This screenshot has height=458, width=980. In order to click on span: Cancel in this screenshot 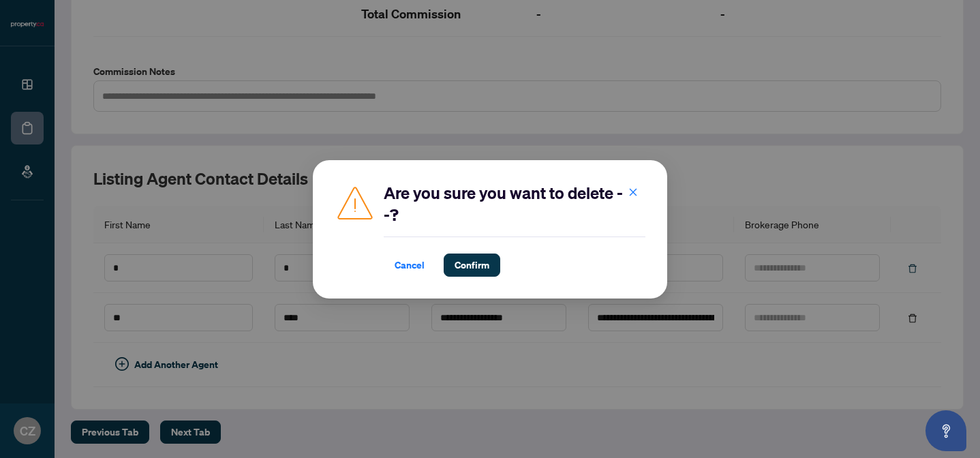, I will do `click(410, 265)`.